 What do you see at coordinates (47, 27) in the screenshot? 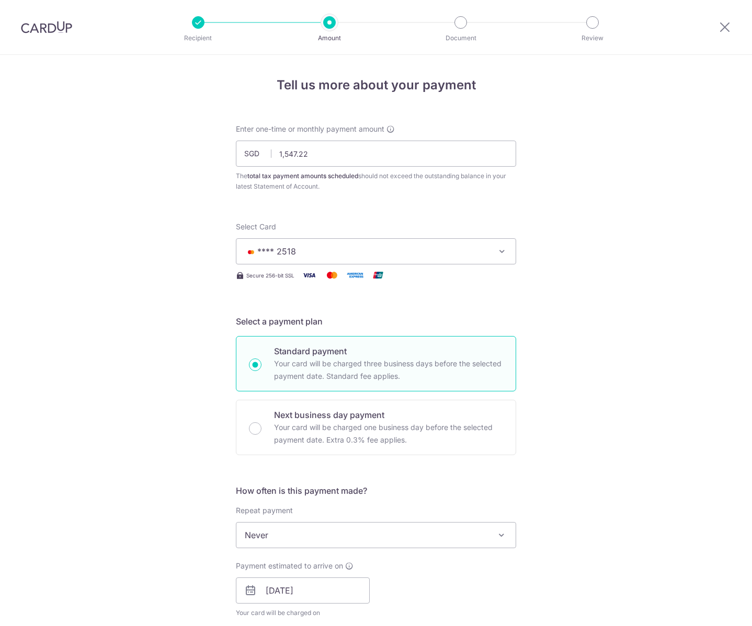
I see `img: CardUp` at bounding box center [47, 27].